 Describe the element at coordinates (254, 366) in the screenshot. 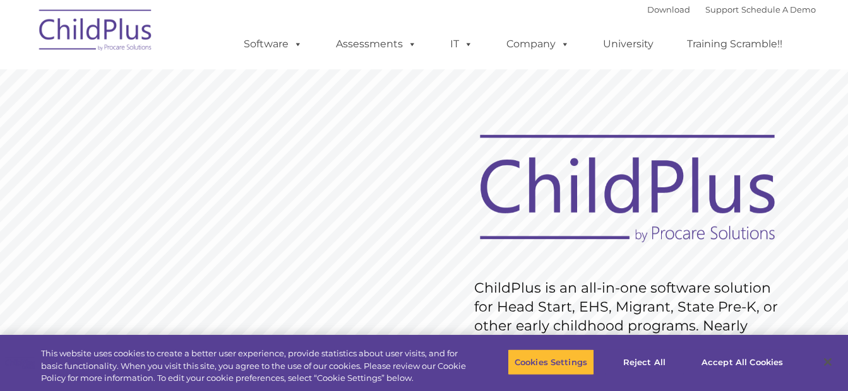

I see `div: This website uses cookies to create a better user experience, provide statistics about user visit...` at that location.